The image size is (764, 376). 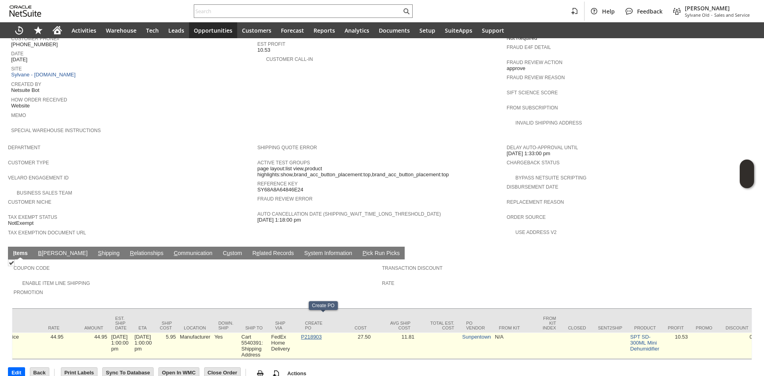 I want to click on span: NotExempt, so click(x=21, y=223).